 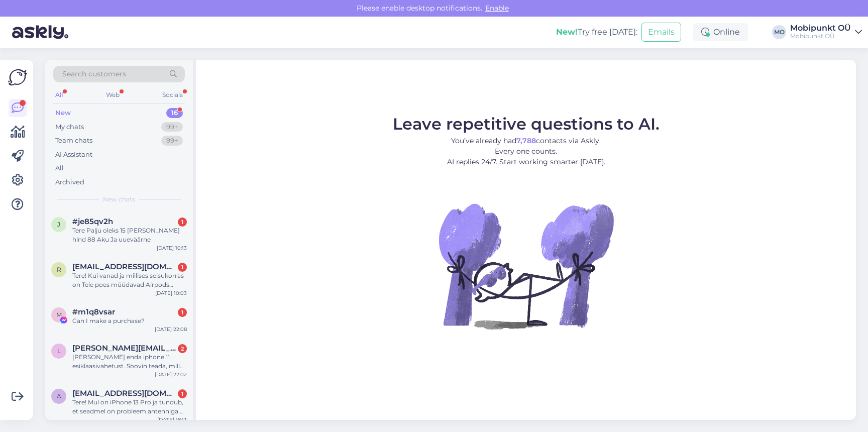 What do you see at coordinates (62, 113) in the screenshot?
I see `div: New` at bounding box center [62, 113].